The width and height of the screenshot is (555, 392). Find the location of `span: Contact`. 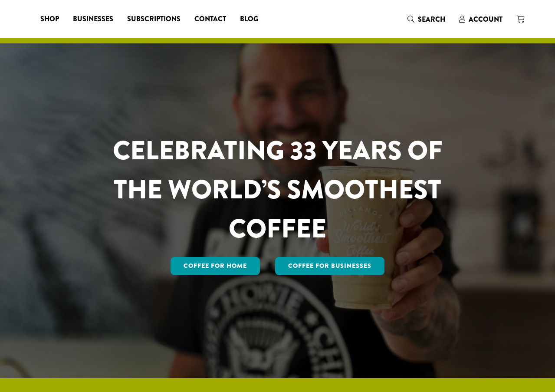

span: Contact is located at coordinates (210, 19).